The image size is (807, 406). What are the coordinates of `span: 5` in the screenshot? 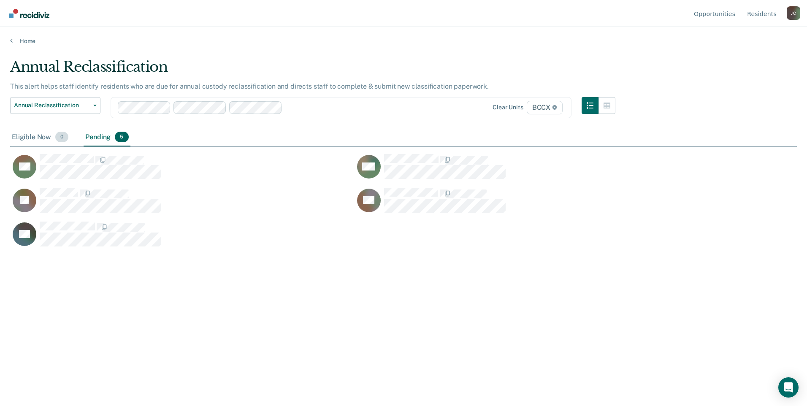 It's located at (122, 137).